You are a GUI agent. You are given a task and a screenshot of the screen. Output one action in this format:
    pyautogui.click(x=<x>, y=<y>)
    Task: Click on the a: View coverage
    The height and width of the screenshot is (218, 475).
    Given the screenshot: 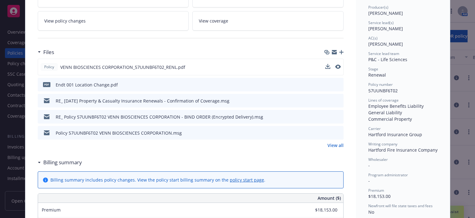 What is the action you would take?
    pyautogui.click(x=268, y=21)
    